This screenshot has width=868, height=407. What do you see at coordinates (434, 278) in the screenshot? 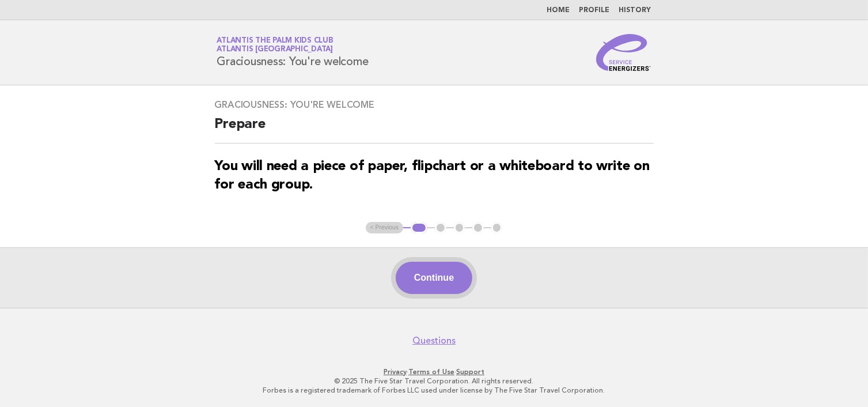
I see `button: Continue` at bounding box center [434, 278].